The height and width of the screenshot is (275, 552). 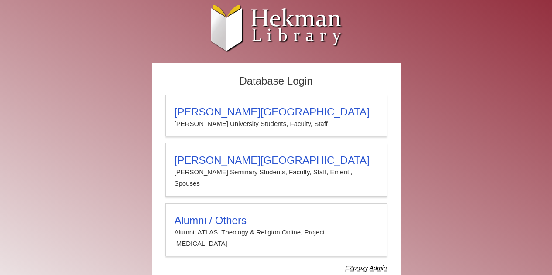 What do you see at coordinates (276, 81) in the screenshot?
I see `h2: Database Login` at bounding box center [276, 81].